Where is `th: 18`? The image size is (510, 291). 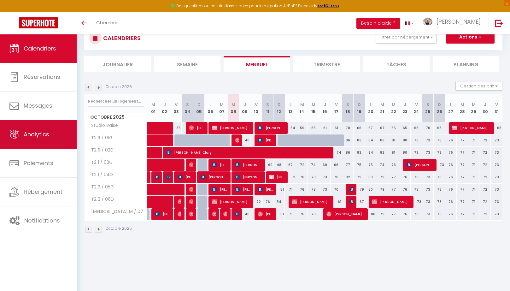 th: 18 is located at coordinates (348, 108).